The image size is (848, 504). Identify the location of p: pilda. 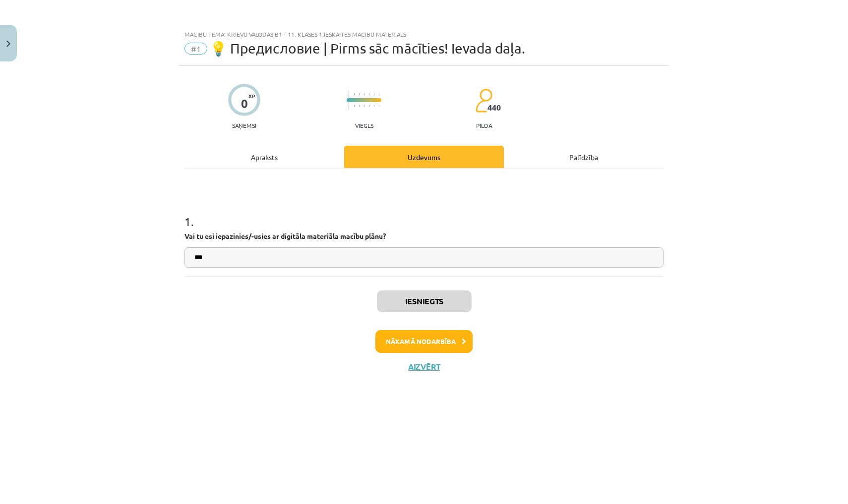
(484, 125).